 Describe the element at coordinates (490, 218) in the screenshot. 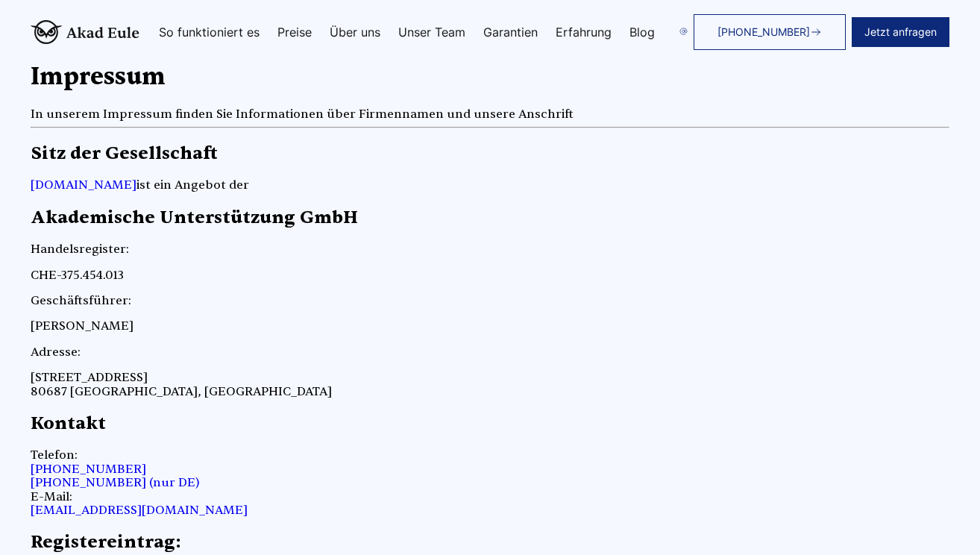

I see `h2: Akademische Unterstützung GmbH` at that location.